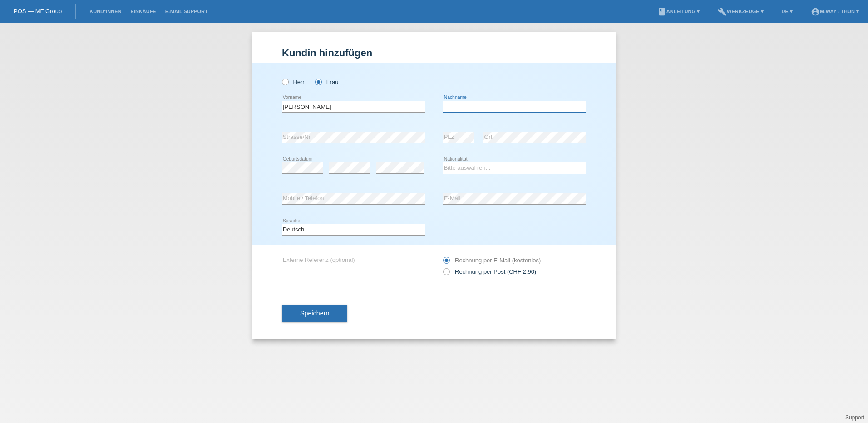  Describe the element at coordinates (293, 82) in the screenshot. I see `label: Herr` at that location.